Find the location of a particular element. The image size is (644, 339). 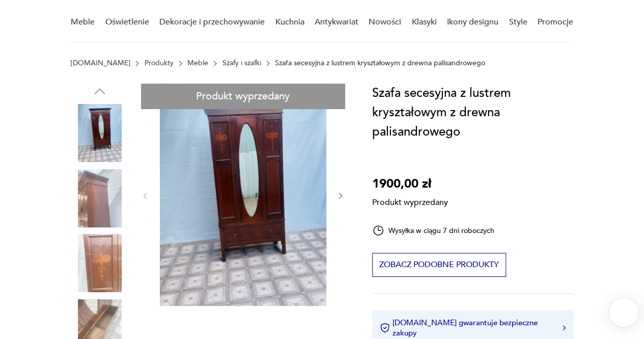

a: Zobacz podobne produkty is located at coordinates (439, 265).